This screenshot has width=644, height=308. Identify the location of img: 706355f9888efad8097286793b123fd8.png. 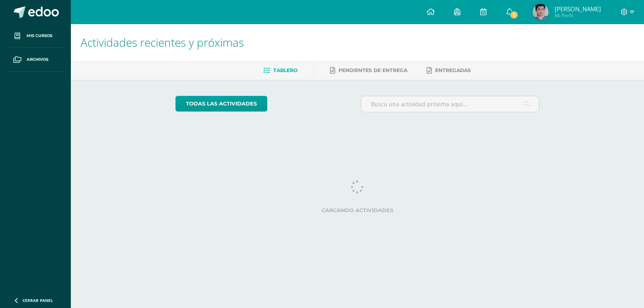
(541, 12).